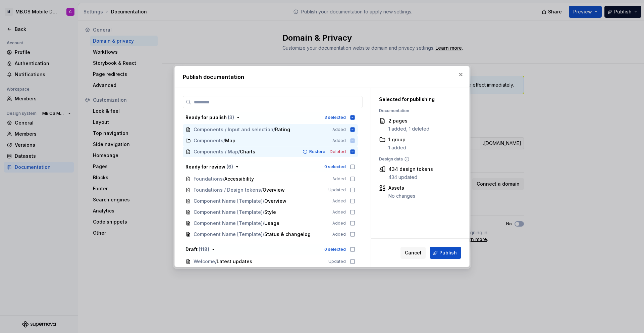  Describe the element at coordinates (413, 253) in the screenshot. I see `button: Cancel` at that location.